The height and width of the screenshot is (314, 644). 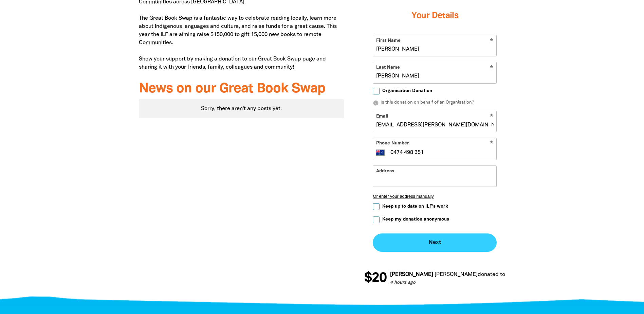 What do you see at coordinates (434, 16) in the screenshot?
I see `h3: Your Details` at bounding box center [434, 16].